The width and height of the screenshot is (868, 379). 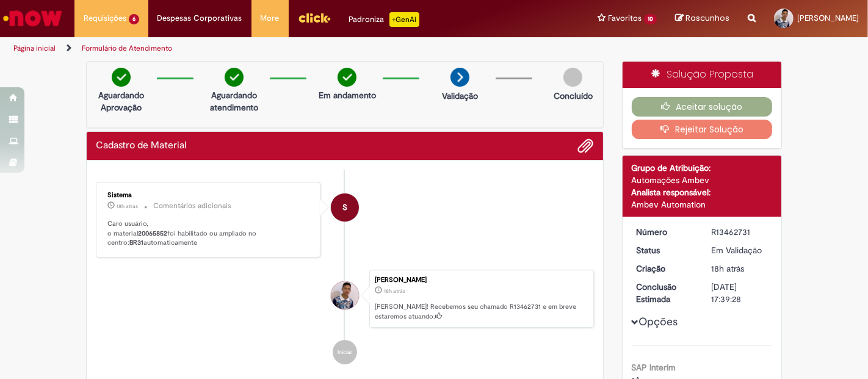 What do you see at coordinates (345, 298) in the screenshot?
I see `li: Luiz Andre Morais De Freitas` at bounding box center [345, 298].